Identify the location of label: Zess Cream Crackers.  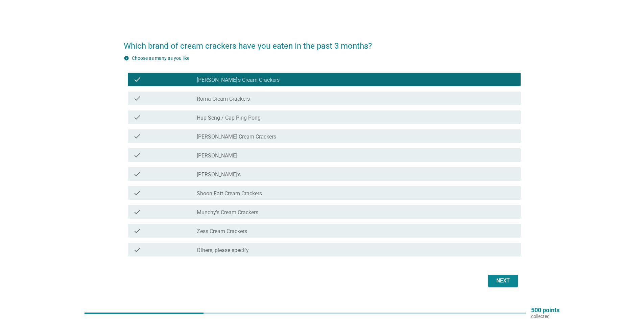
(222, 232).